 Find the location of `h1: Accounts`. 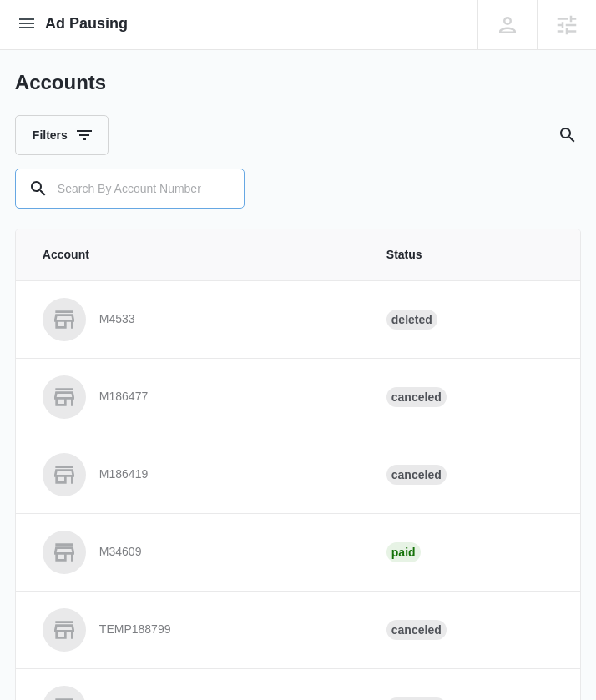

h1: Accounts is located at coordinates (60, 83).